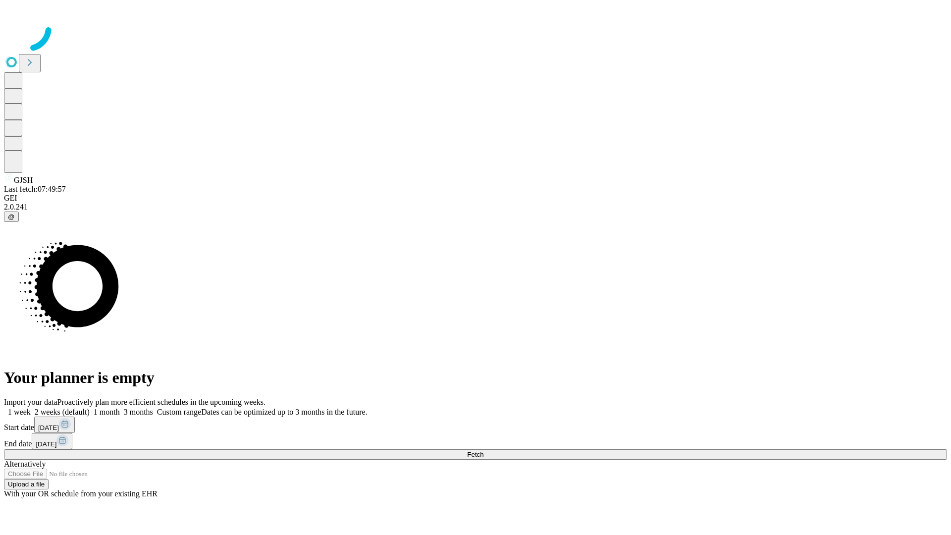 This screenshot has height=535, width=951. What do you see at coordinates (161, 402) in the screenshot?
I see `span: Proactively plan more efficient schedules in the upcoming weeks.` at bounding box center [161, 402].